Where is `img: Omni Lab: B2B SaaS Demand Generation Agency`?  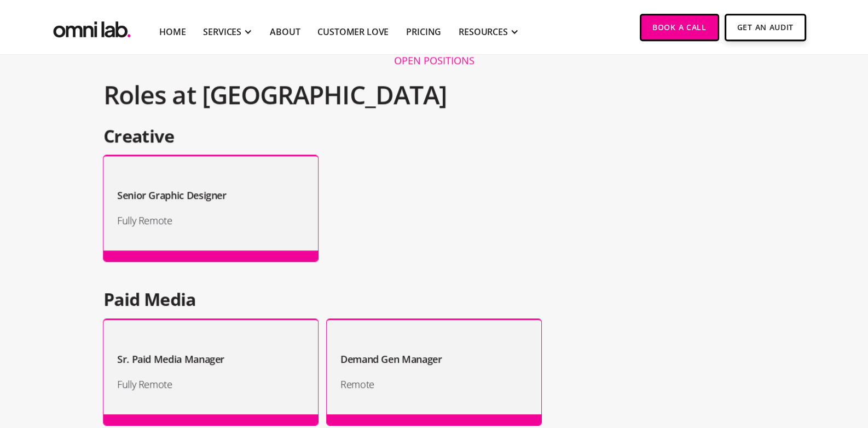
img: Omni Lab: B2B SaaS Demand Generation Agency is located at coordinates (92, 27).